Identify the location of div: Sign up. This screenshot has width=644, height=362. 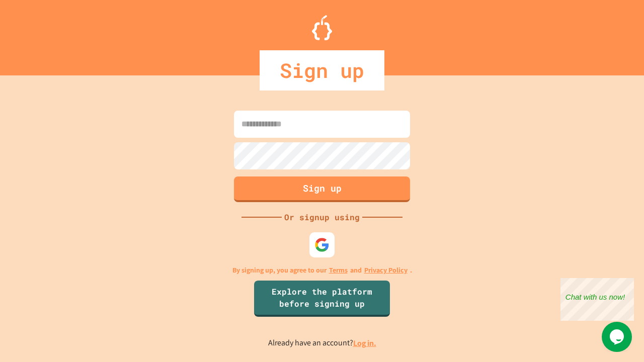
(322, 70).